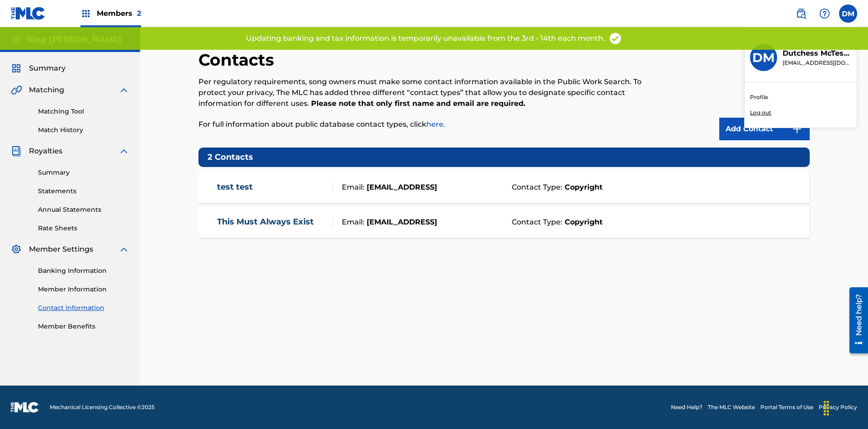 The image size is (868, 429). Describe the element at coordinates (801, 14) in the screenshot. I see `img: search` at that location.